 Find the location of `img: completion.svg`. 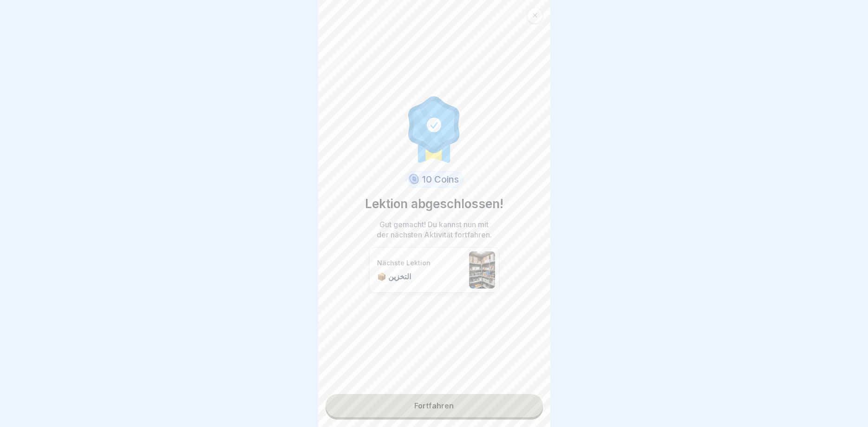

img: completion.svg is located at coordinates (434, 129).